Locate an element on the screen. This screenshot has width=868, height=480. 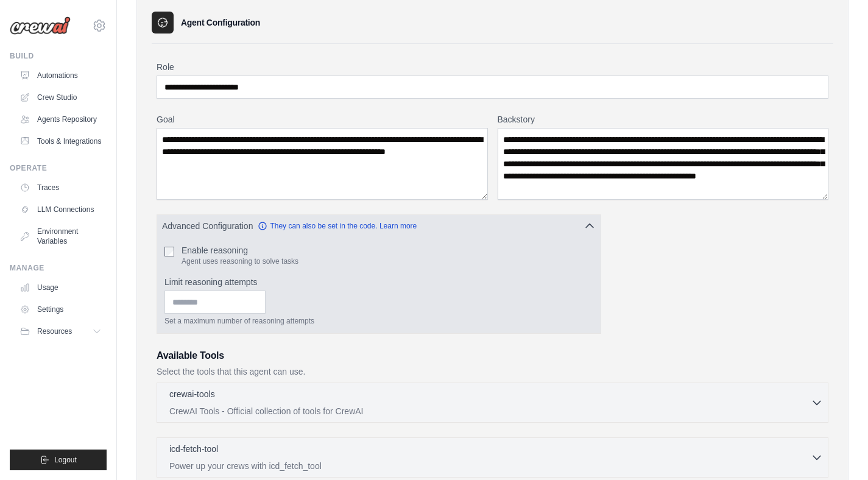
label: Role is located at coordinates (492, 67).